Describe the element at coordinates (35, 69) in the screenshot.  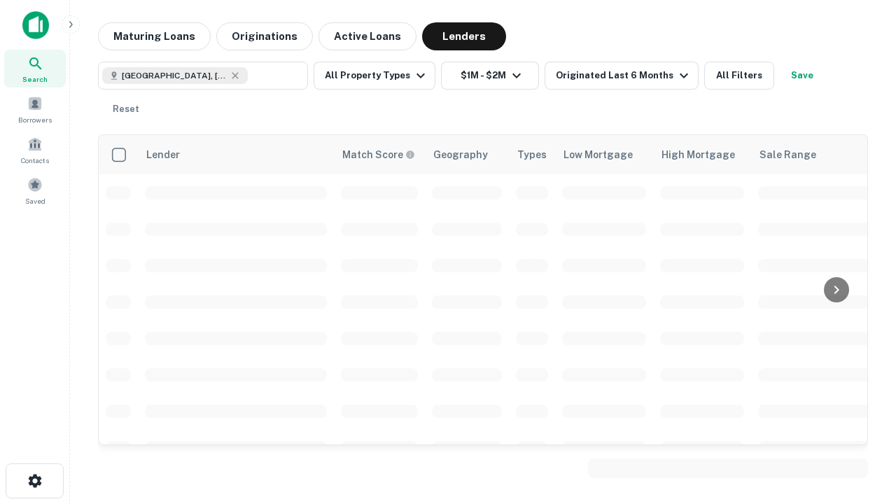
I see `a: Search` at that location.